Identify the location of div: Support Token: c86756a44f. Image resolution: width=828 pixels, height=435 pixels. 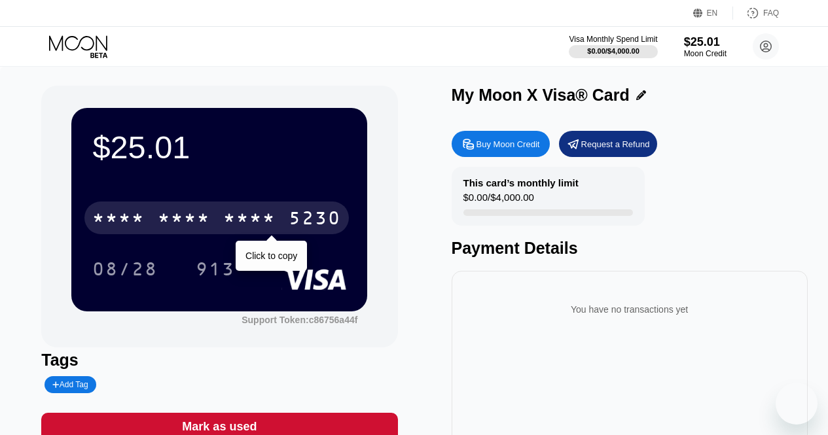
(299, 320).